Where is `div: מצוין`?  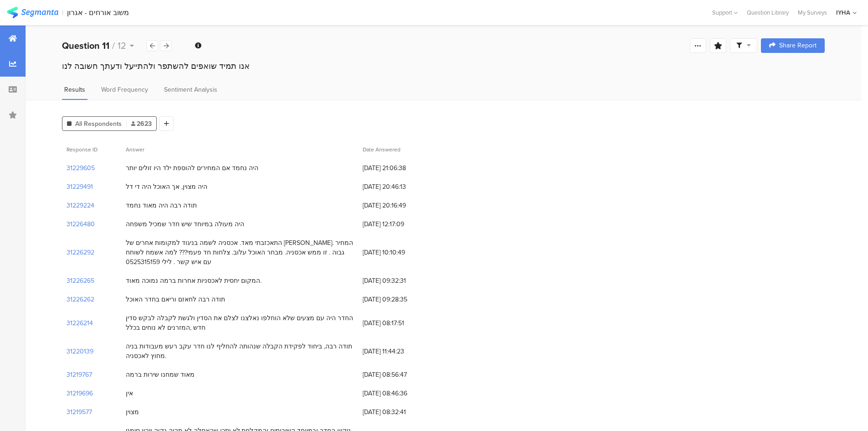 div: מצוין is located at coordinates (132, 412).